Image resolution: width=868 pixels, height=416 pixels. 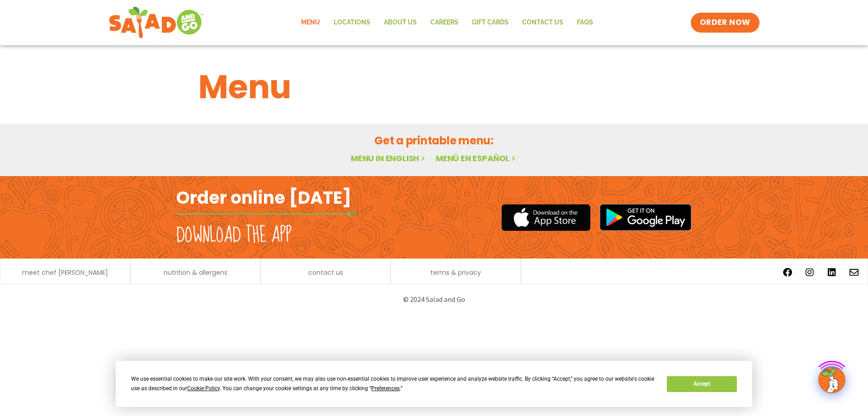 I want to click on img: appstore, so click(x=546, y=217).